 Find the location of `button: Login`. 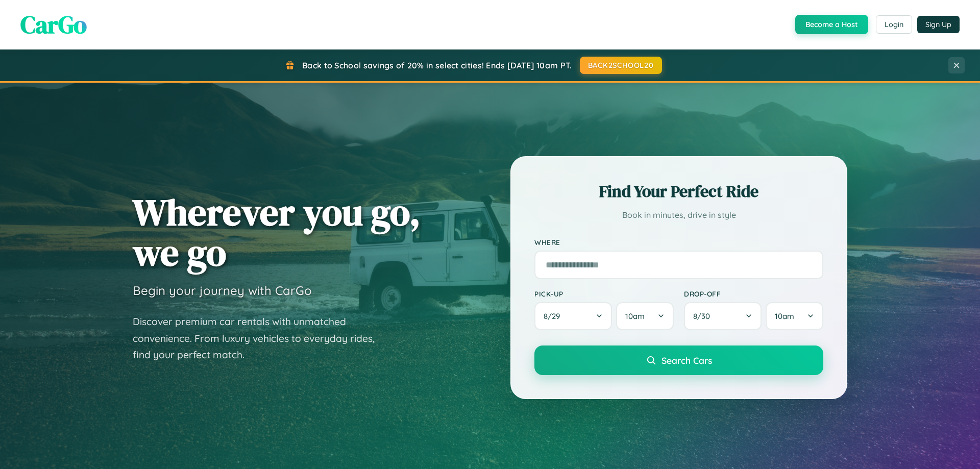

button: Login is located at coordinates (893, 24).